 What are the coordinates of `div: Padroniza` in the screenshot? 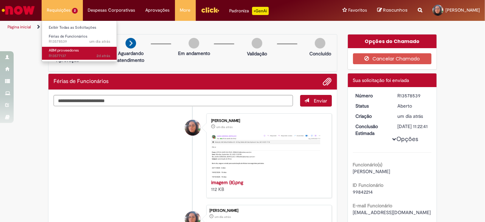 It's located at (249, 11).